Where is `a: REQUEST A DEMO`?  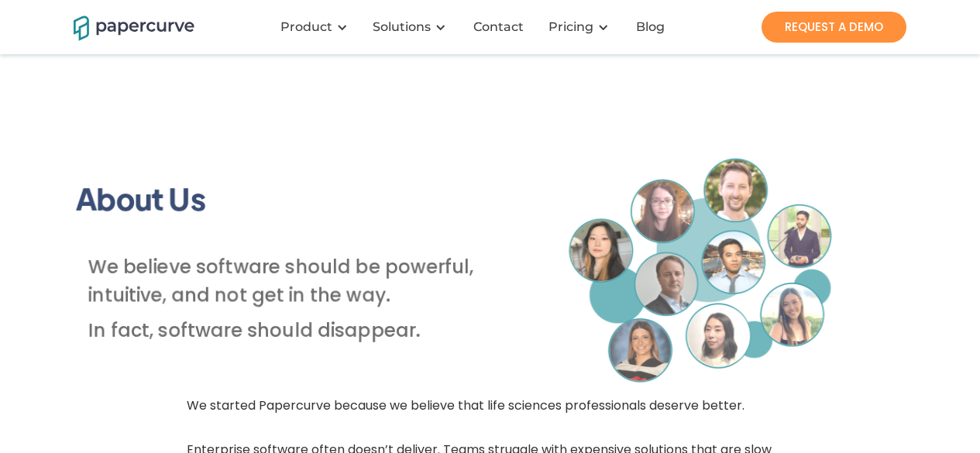 a: REQUEST A DEMO is located at coordinates (834, 27).